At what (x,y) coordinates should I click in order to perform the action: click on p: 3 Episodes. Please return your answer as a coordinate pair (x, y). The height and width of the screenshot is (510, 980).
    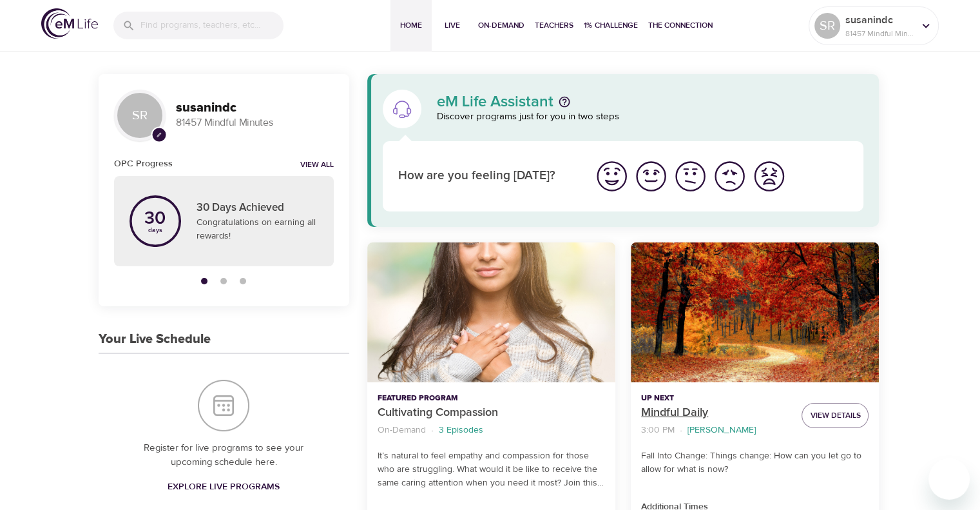
    Looking at the image, I should click on (461, 430).